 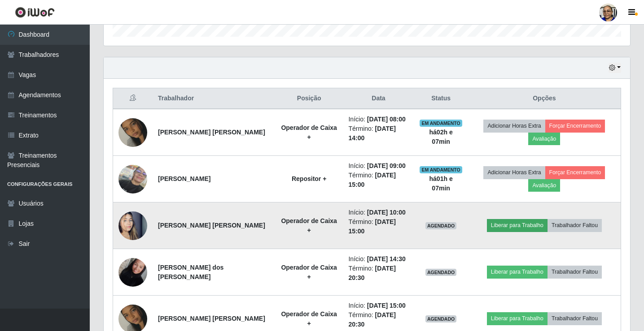 I want to click on strong: há 01 h e 07 min, so click(x=441, y=183).